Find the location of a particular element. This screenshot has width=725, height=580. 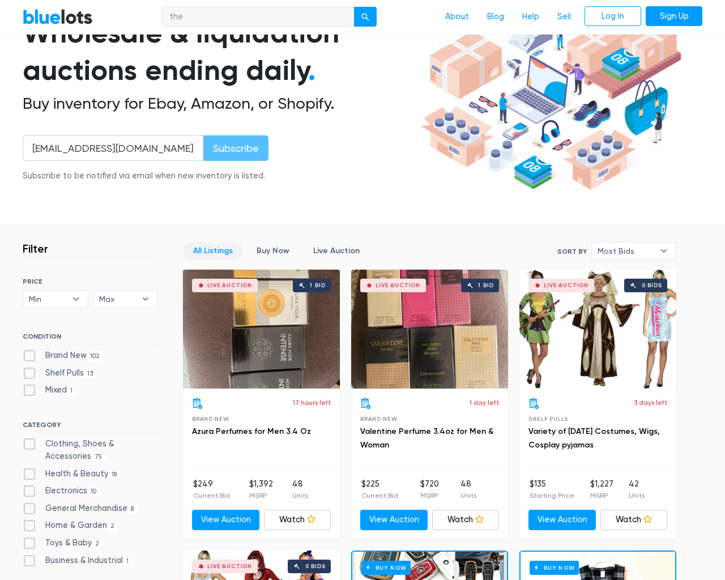

label: Brand New is located at coordinates (63, 356).